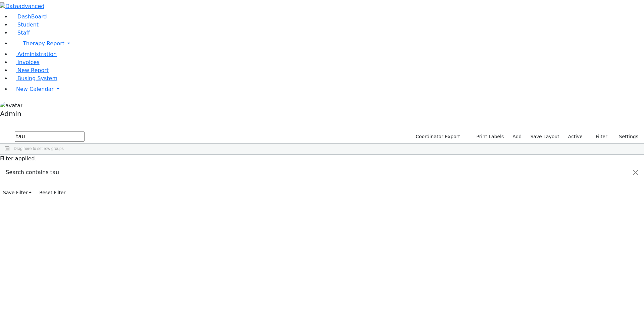 This screenshot has height=317, width=644. I want to click on span: DashBoard, so click(32, 17).